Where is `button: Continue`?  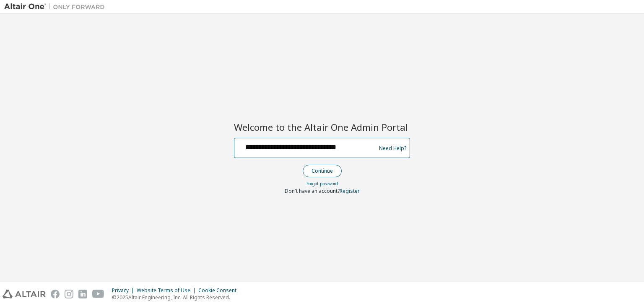 button: Continue is located at coordinates (322, 171).